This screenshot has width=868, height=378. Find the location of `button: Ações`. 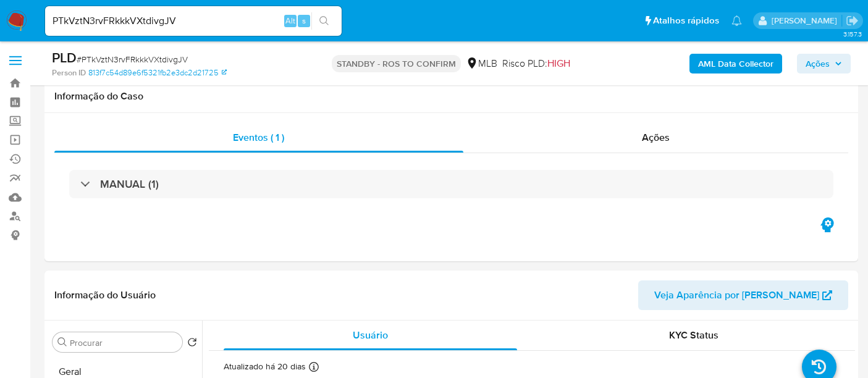

button: Ações is located at coordinates (824, 63).